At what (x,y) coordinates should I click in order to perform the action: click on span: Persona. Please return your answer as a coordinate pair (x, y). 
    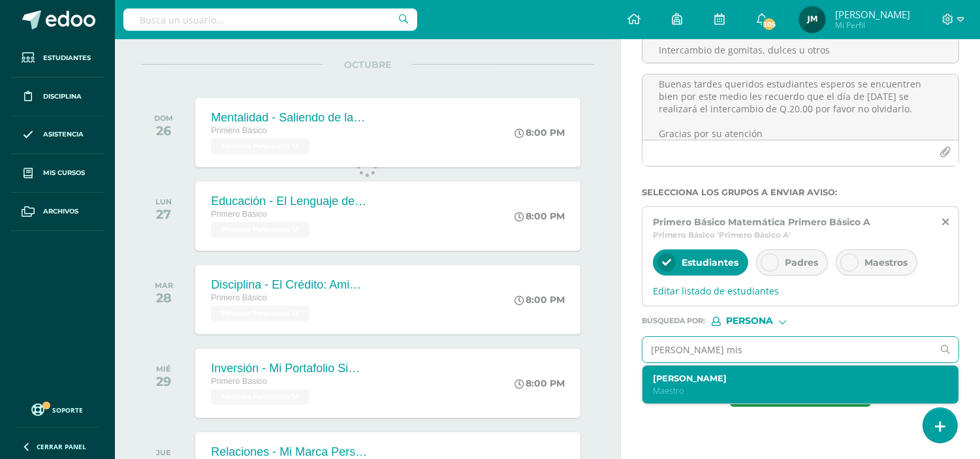
    Looking at the image, I should click on (750, 320).